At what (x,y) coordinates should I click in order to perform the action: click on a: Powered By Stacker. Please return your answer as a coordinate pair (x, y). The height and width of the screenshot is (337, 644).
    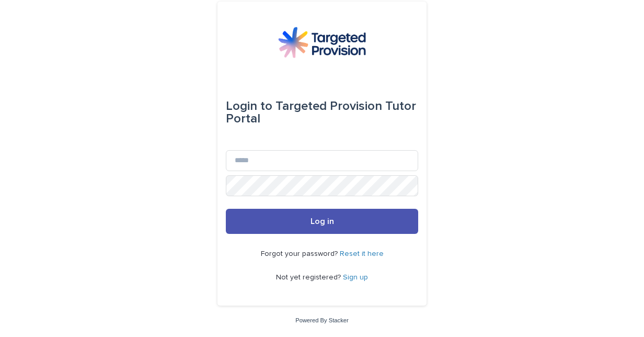
    Looking at the image, I should click on (321, 320).